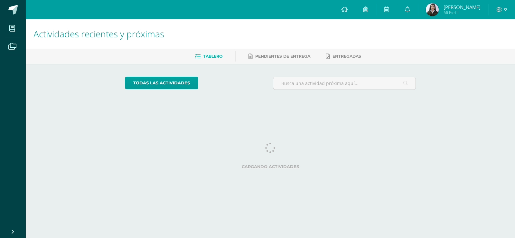  Describe the element at coordinates (213, 56) in the screenshot. I see `span: Tablero` at that location.